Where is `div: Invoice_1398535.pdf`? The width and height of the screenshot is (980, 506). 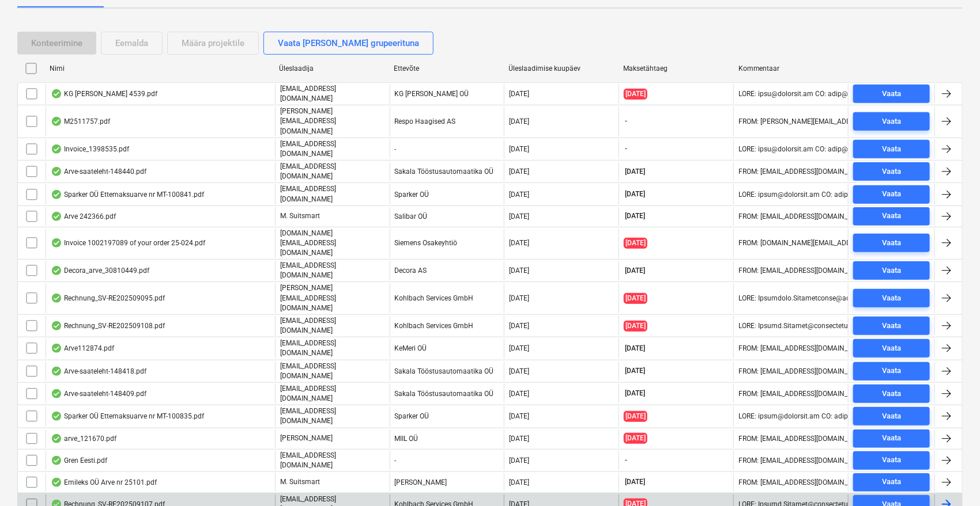
div: Invoice_1398535.pdf is located at coordinates (90, 149).